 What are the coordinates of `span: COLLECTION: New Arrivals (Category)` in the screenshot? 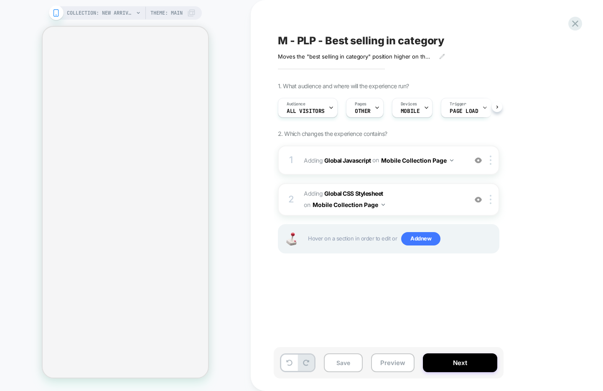 It's located at (100, 13).